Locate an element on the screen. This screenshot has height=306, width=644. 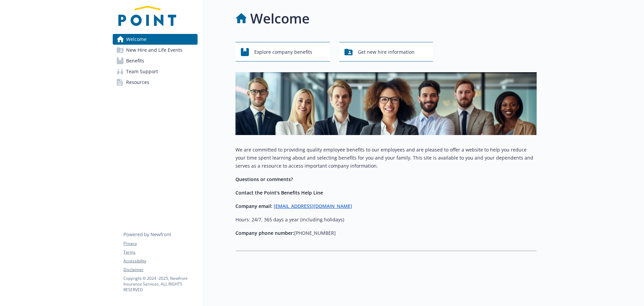
span: Resources is located at coordinates (138, 82).